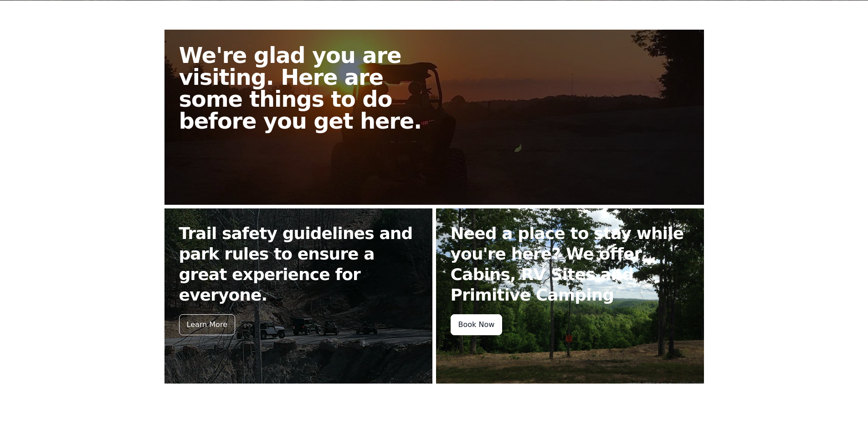 The width and height of the screenshot is (868, 431). What do you see at coordinates (298, 264) in the screenshot?
I see `h2: Trail safety guidelines and park rules to ensure a great experience for everyone.` at bounding box center [298, 264].